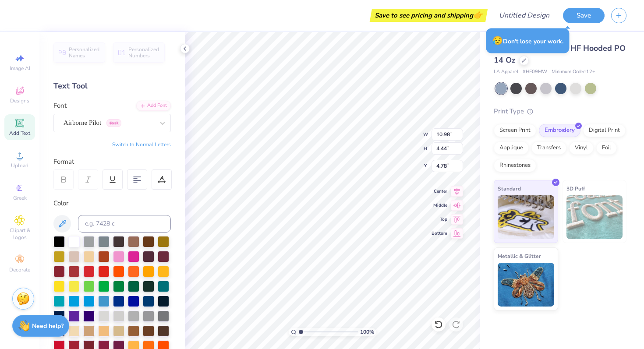  Describe the element at coordinates (526, 217) in the screenshot. I see `img: Standard` at that location.